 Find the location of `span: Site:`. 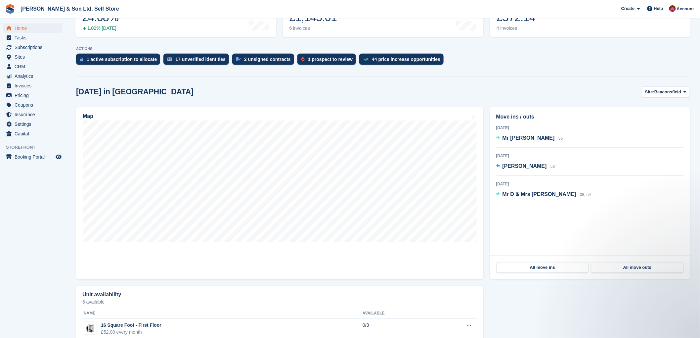

span: Site: is located at coordinates (649, 92).